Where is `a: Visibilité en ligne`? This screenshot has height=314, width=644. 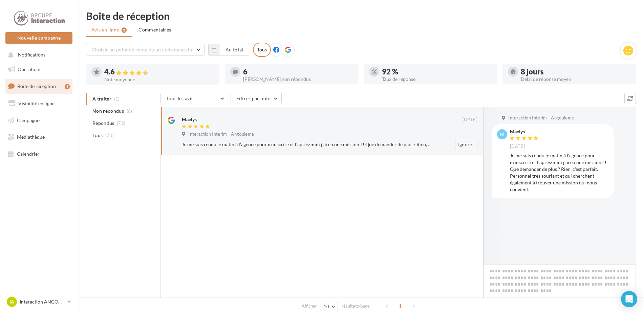 a: Visibilité en ligne is located at coordinates (39, 104).